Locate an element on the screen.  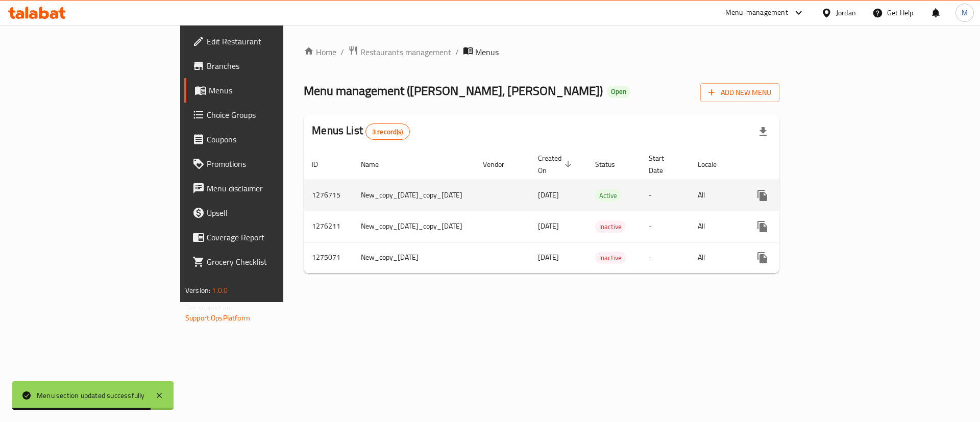
span: Coverage Report is located at coordinates (271, 237).